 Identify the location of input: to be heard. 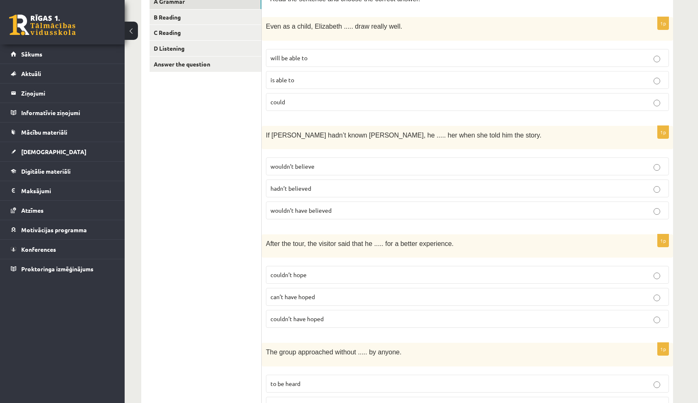
(657, 385).